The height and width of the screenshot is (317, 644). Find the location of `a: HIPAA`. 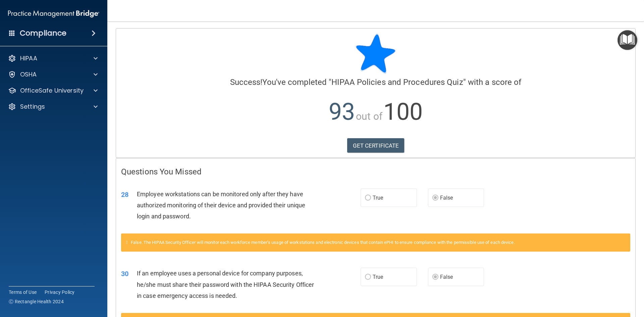

a: HIPAA is located at coordinates (52, 59).